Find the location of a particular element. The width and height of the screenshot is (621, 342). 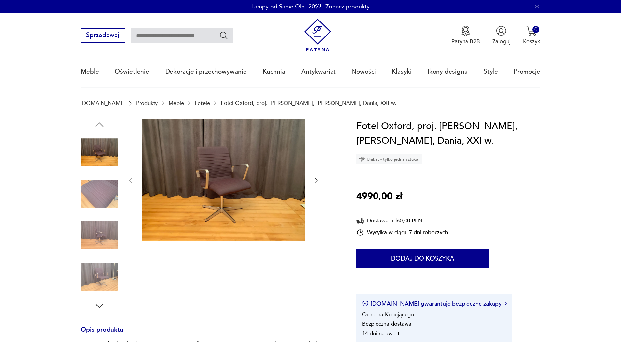

button: Szukaj is located at coordinates (224, 35).